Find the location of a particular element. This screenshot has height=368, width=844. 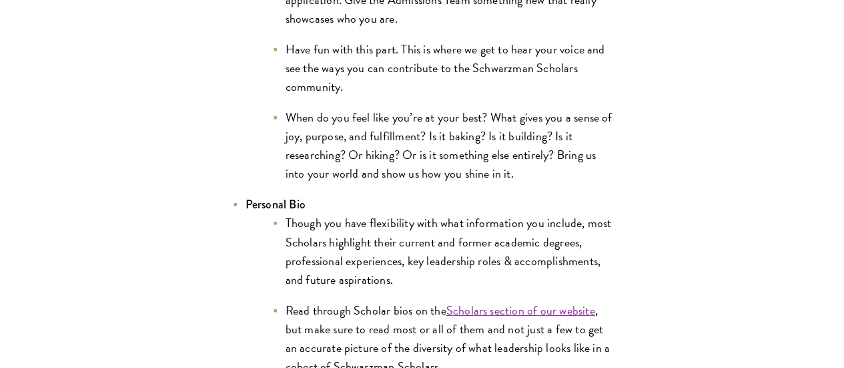

a: Scholars section of our website is located at coordinates (520, 310).